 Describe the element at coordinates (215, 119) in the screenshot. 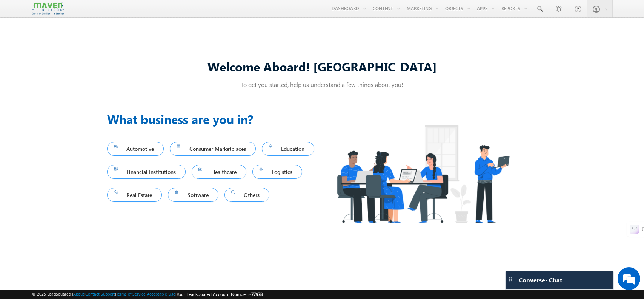

I see `h3: What business are you in?` at that location.